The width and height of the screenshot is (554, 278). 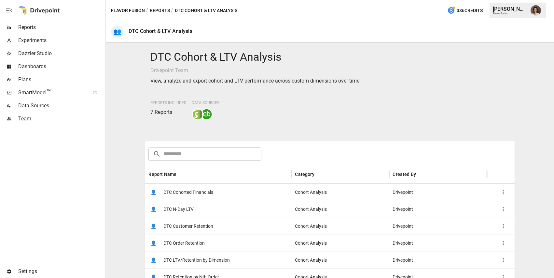 I want to click on span: Plans, so click(x=61, y=79).